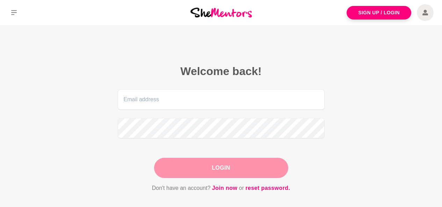  Describe the element at coordinates (379, 13) in the screenshot. I see `a: Sign Up / Login` at that location.